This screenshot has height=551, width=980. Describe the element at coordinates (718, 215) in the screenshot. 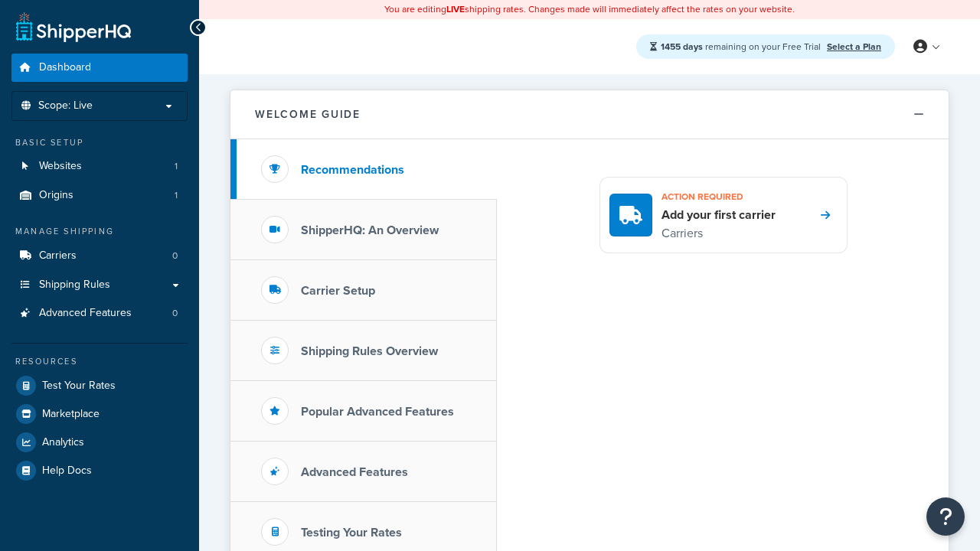

I see `h4: Add your first carrier` at that location.